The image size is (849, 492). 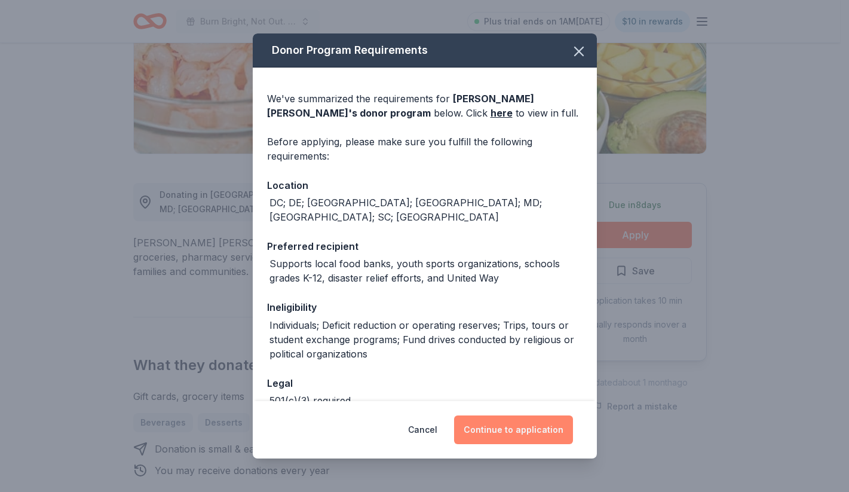 I want to click on div: Before applying, please make sure you fulfill the following requirements:, so click(x=425, y=149).